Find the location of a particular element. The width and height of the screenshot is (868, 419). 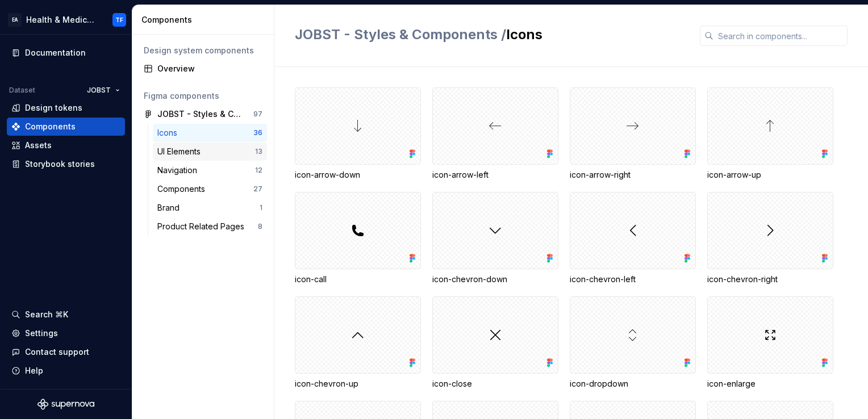

a: Navigation12 is located at coordinates (209, 170).